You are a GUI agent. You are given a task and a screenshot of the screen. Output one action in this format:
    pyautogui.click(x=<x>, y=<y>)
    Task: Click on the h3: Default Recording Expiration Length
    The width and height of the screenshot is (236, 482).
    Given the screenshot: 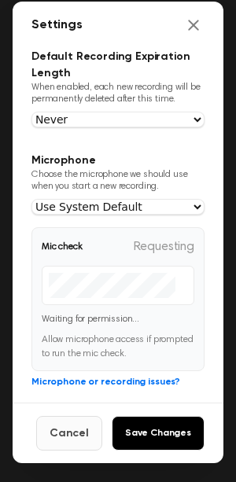 What is the action you would take?
    pyautogui.click(x=118, y=65)
    